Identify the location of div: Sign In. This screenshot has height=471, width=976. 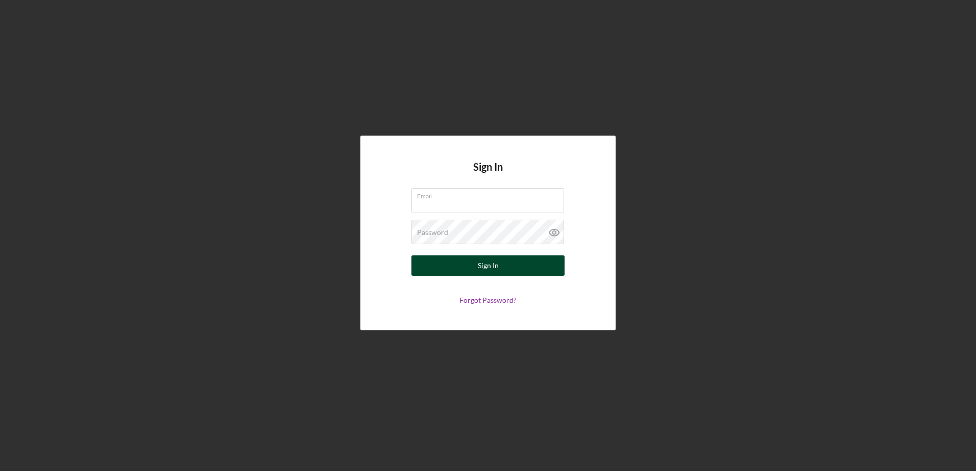
(488, 266).